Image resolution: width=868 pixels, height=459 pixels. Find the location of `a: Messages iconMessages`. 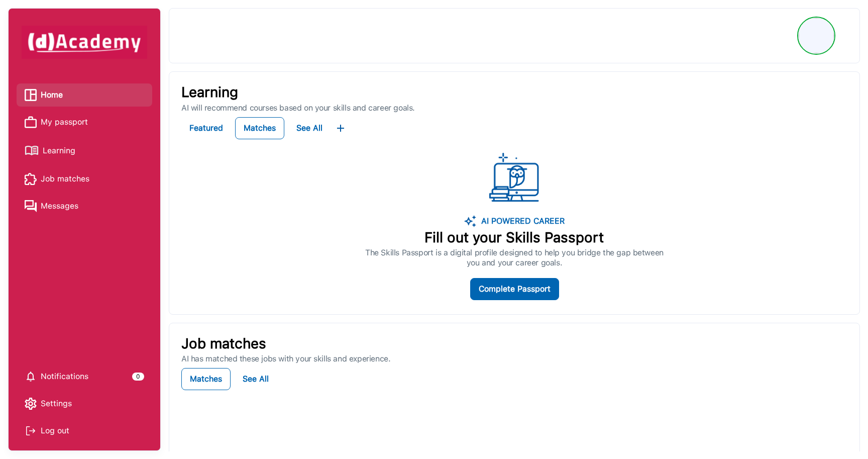

a: Messages iconMessages is located at coordinates (85, 206).